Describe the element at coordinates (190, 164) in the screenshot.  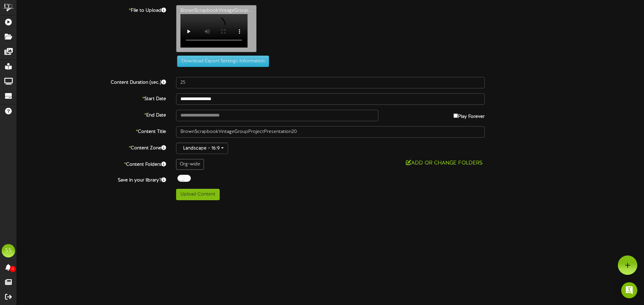
I see `div: Org-wide` at that location.